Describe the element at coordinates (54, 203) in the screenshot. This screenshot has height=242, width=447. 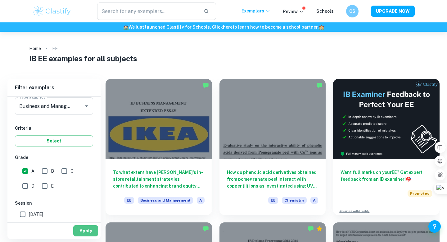
I see `h6: Session` at that location.